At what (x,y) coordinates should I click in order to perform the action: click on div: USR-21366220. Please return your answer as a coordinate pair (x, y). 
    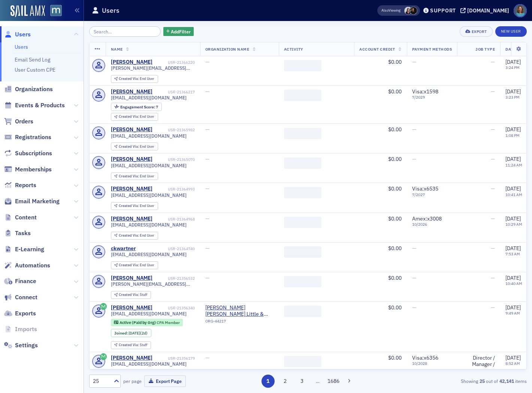
    Looking at the image, I should click on (174, 62).